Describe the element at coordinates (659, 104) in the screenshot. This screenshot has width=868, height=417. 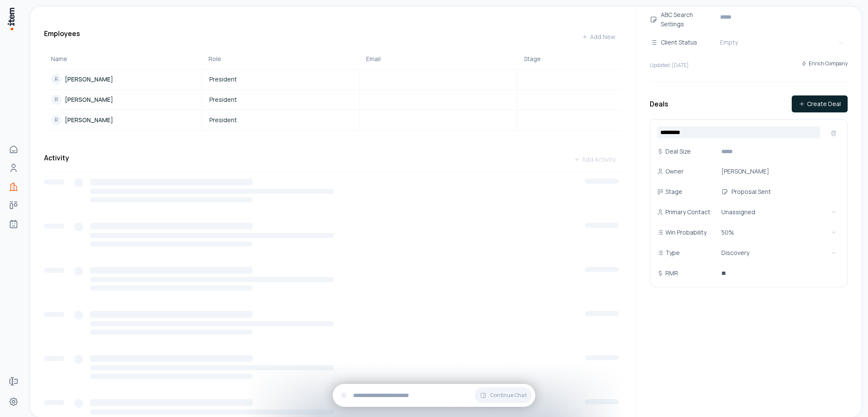
I see `h3: Deals` at that location.